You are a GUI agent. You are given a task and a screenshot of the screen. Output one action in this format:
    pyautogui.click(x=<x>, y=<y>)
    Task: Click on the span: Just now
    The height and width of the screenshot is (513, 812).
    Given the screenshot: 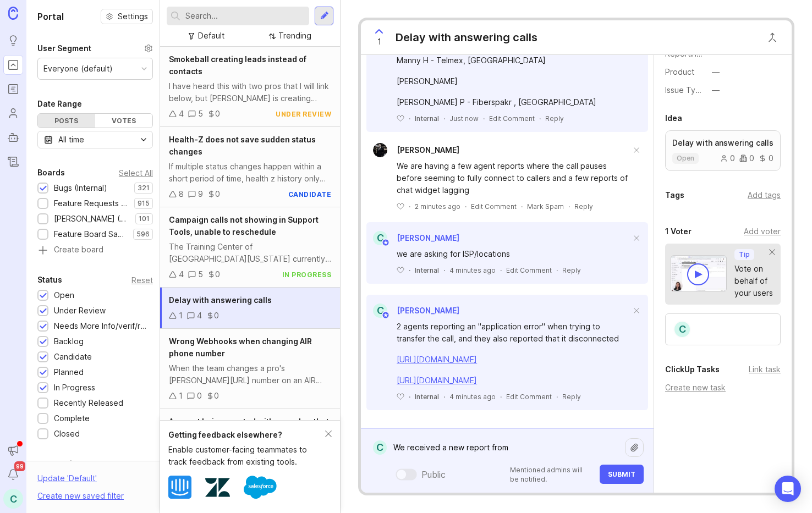 What is the action you would take?
    pyautogui.click(x=463, y=118)
    